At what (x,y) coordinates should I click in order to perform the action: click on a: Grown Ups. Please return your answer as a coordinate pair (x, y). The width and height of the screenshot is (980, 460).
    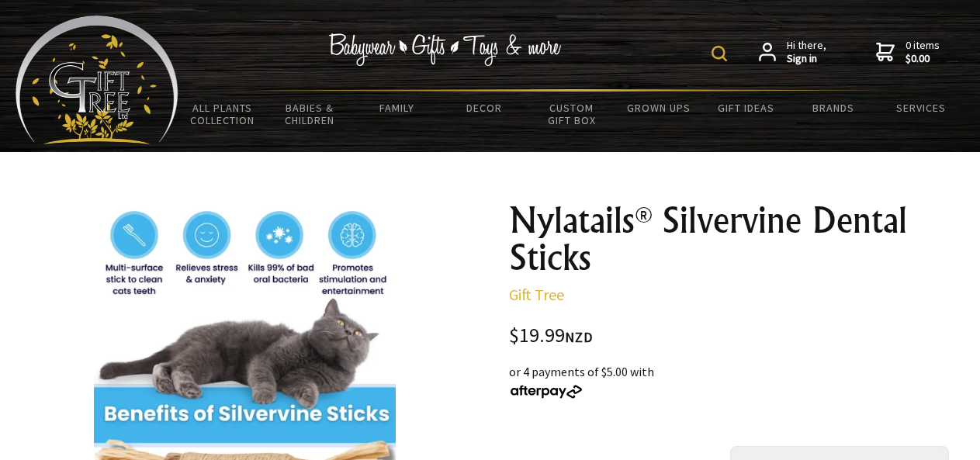
    Looking at the image, I should click on (658, 108).